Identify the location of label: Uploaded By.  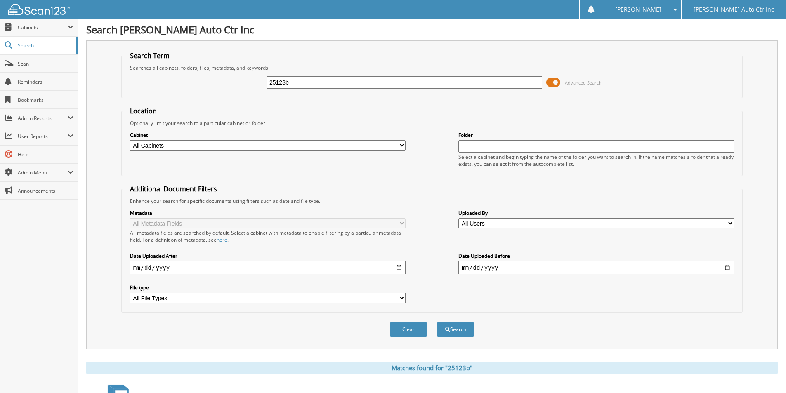
(596, 213).